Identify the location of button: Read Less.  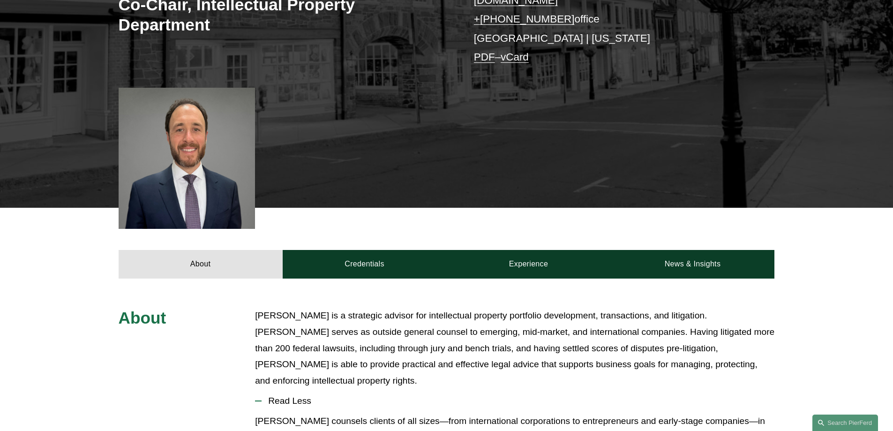
(515, 401).